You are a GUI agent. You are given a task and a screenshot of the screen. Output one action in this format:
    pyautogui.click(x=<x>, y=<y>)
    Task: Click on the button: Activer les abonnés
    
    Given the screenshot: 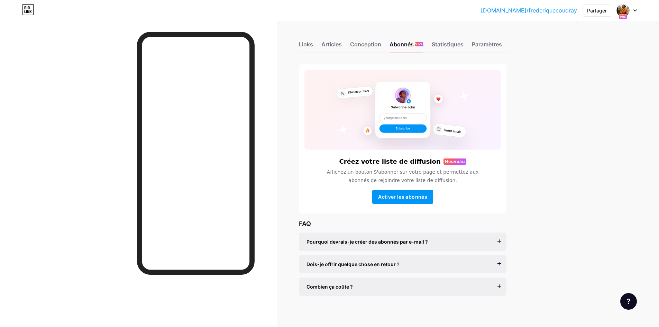 What is the action you would take?
    pyautogui.click(x=403, y=197)
    